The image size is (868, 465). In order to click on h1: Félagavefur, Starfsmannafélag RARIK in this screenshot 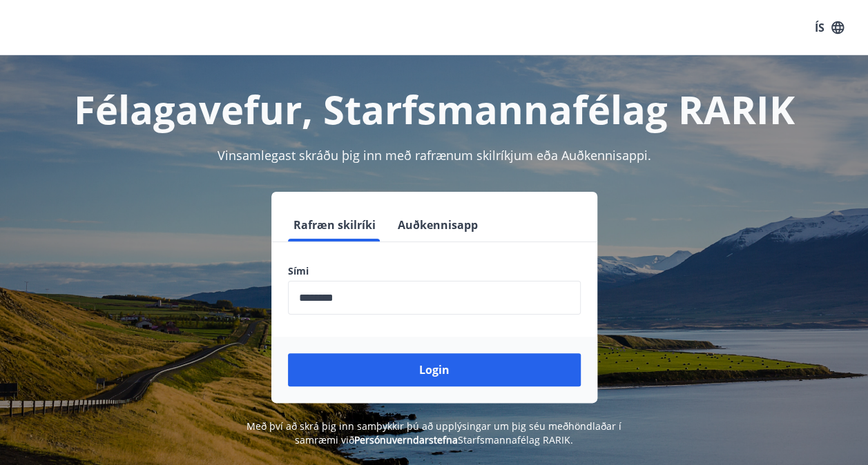, I will do `click(434, 109)`.